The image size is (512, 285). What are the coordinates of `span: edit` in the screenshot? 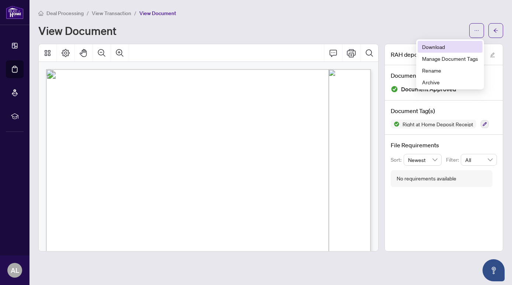 It's located at (492, 55).